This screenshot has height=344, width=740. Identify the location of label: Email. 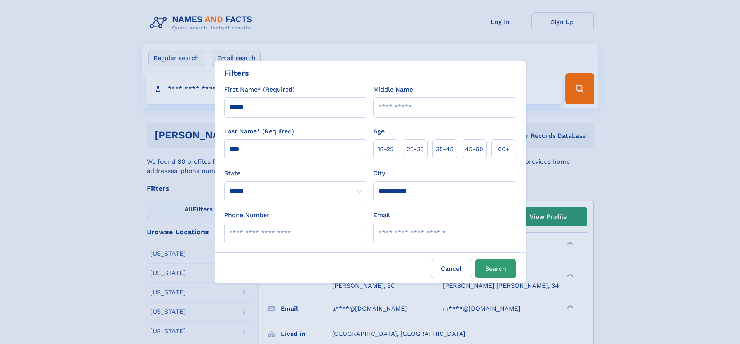
(381, 216).